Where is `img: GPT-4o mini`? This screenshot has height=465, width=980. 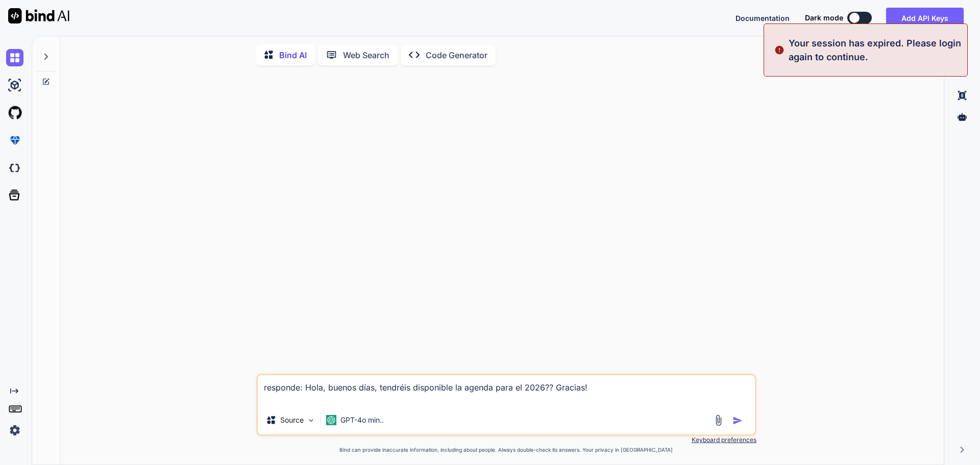
img: GPT-4o mini is located at coordinates (331, 420).